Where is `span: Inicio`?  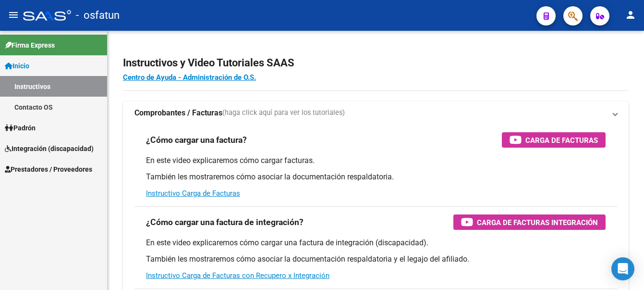
span: Inicio is located at coordinates (17, 66).